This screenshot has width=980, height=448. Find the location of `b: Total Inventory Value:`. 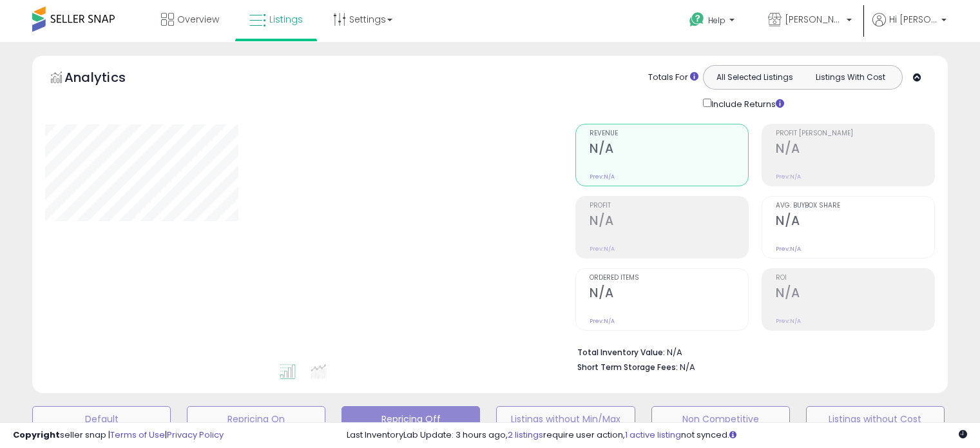

b: Total Inventory Value: is located at coordinates (621, 351).